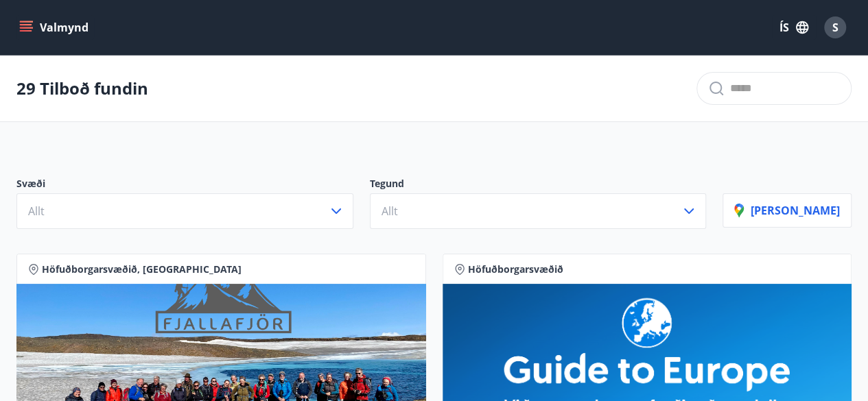 The width and height of the screenshot is (868, 401). Describe the element at coordinates (184, 185) in the screenshot. I see `p: Svæði` at that location.